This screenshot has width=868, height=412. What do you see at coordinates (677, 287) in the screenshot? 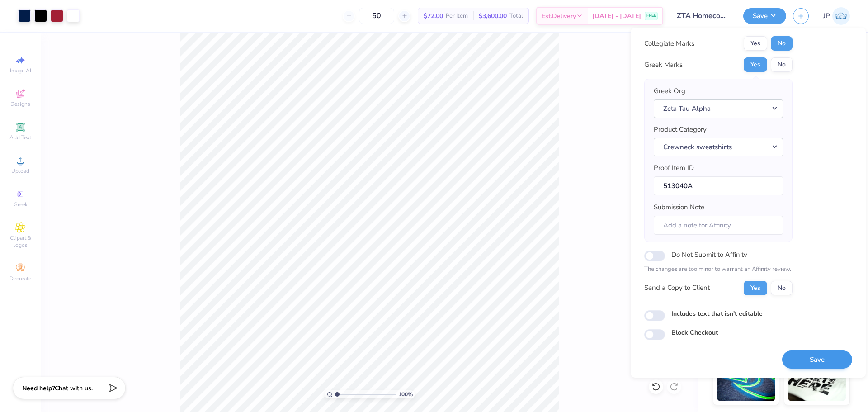
I see `div: Send a Copy to Client` at bounding box center [677, 287].